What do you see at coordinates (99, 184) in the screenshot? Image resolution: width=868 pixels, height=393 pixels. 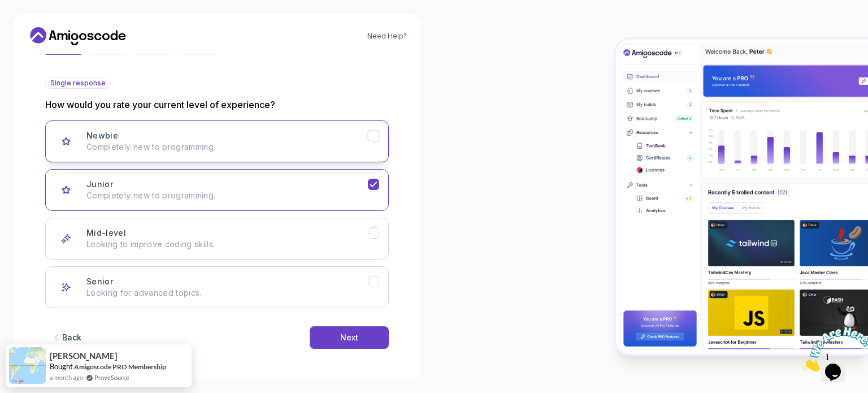 I see `h3: Junior` at bounding box center [99, 184].